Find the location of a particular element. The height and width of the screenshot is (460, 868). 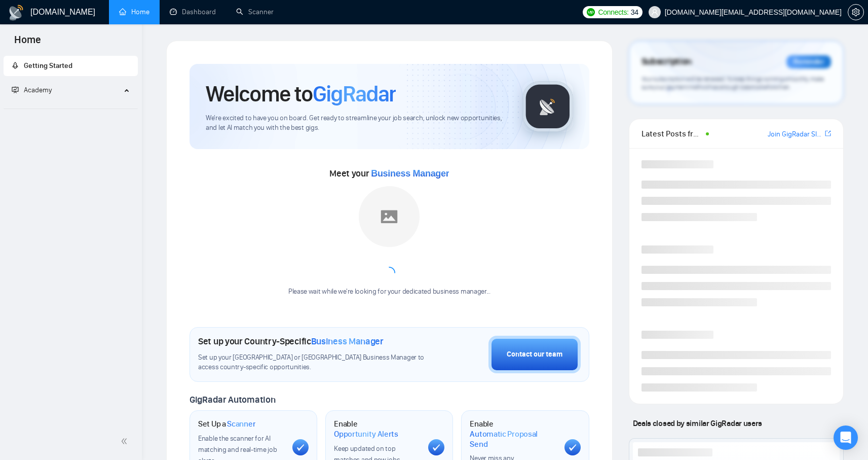

span: fund-projection-screen is located at coordinates (15, 90).